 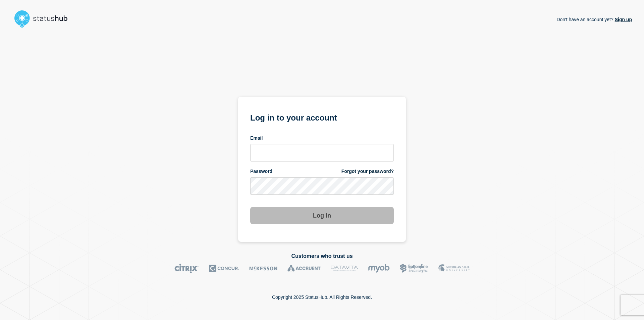 I want to click on img: StatusHub logo, so click(x=44, y=19).